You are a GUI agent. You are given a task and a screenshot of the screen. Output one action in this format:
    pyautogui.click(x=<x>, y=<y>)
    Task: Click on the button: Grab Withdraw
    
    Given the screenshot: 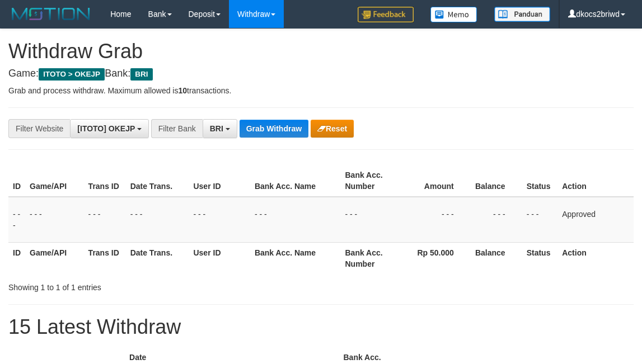 What is the action you would take?
    pyautogui.click(x=274, y=129)
    